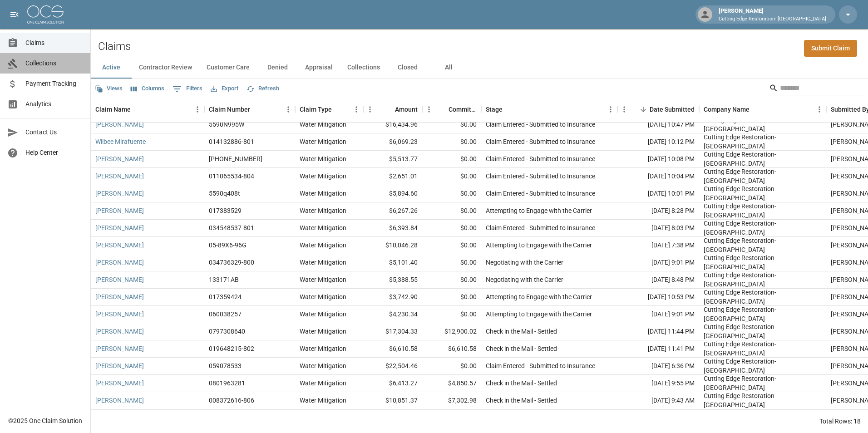 The width and height of the screenshot is (868, 433). Describe the element at coordinates (232, 401) in the screenshot. I see `div: 008372616-806` at that location.